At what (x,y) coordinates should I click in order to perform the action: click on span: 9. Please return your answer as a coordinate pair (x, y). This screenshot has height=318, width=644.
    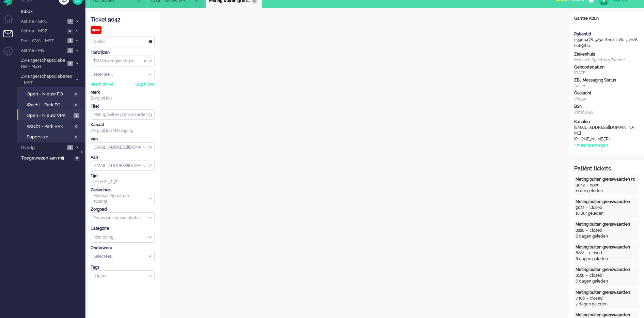
    Looking at the image, I should click on (70, 148).